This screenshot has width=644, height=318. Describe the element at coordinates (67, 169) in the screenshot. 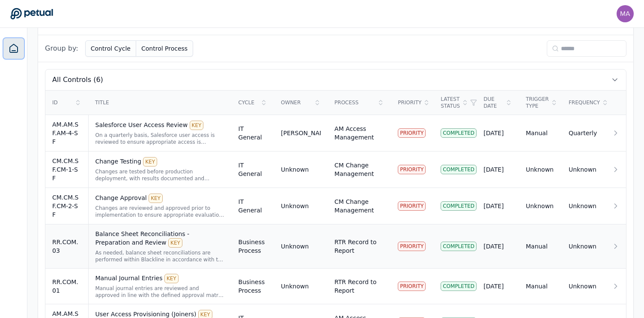

I see `div: CM.CM.SF.CM-1-SF` at that location.